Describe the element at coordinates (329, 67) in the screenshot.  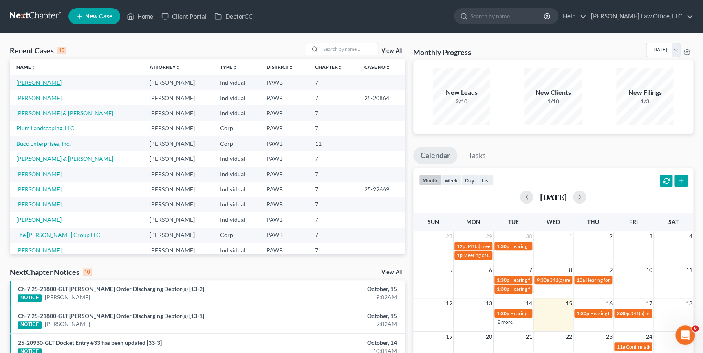
I see `a: Chapterunfold_more` at that location.